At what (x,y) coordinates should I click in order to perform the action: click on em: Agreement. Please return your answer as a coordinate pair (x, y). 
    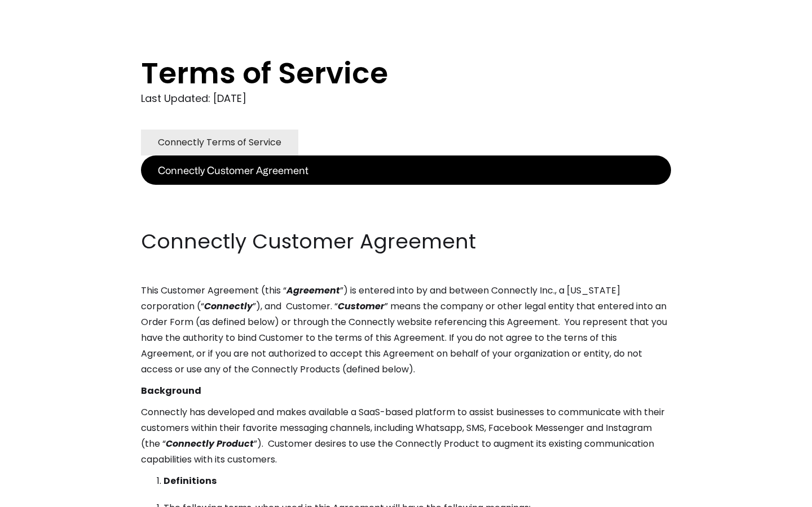
    Looking at the image, I should click on (313, 290).